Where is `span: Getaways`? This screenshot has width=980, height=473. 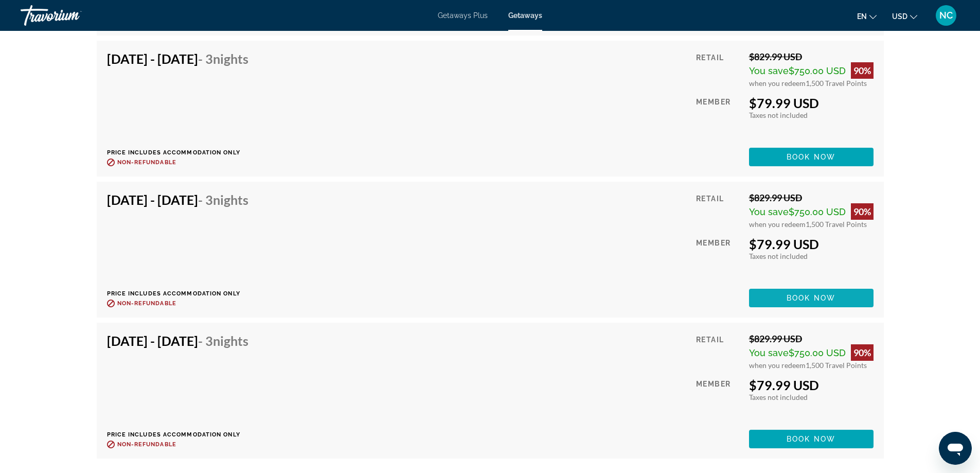
span: Getaways is located at coordinates (525, 15).